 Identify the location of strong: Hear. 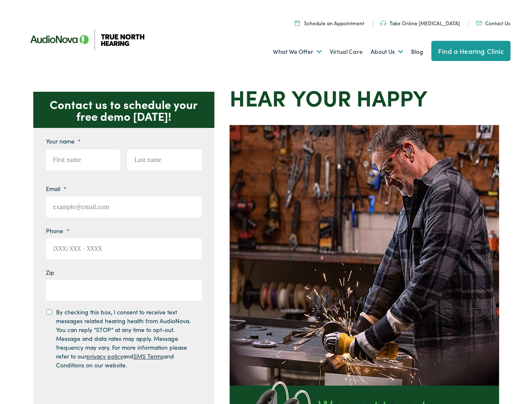
(258, 97).